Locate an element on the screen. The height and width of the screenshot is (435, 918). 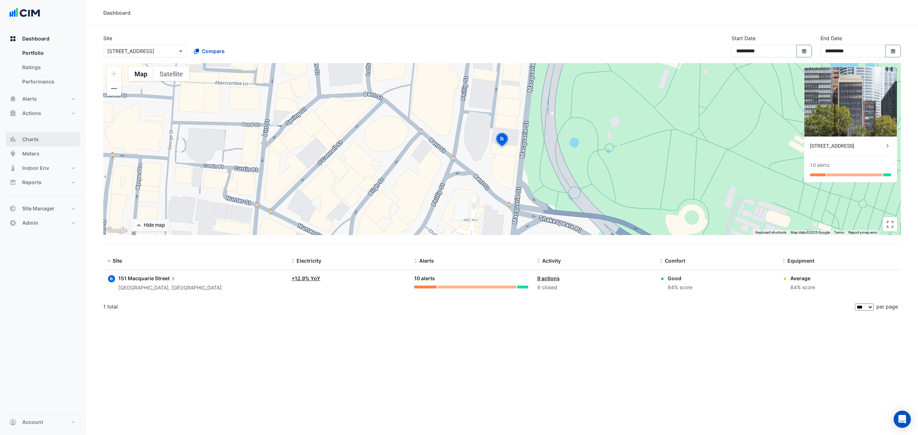
label: Site is located at coordinates (108, 38).